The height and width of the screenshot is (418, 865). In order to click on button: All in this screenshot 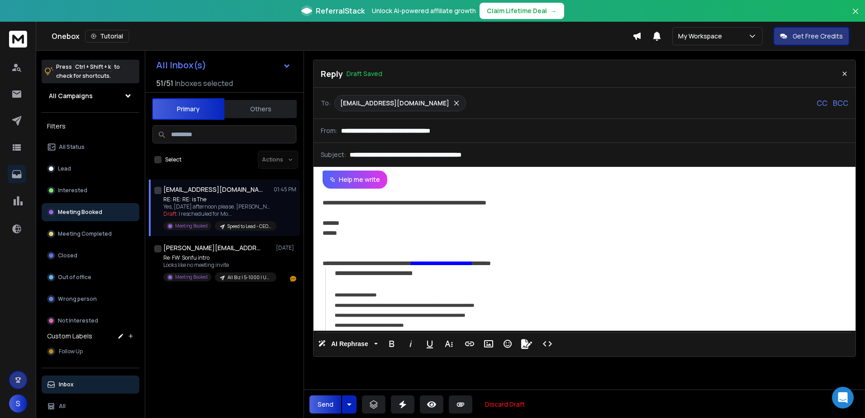, I will do `click(90, 406)`.